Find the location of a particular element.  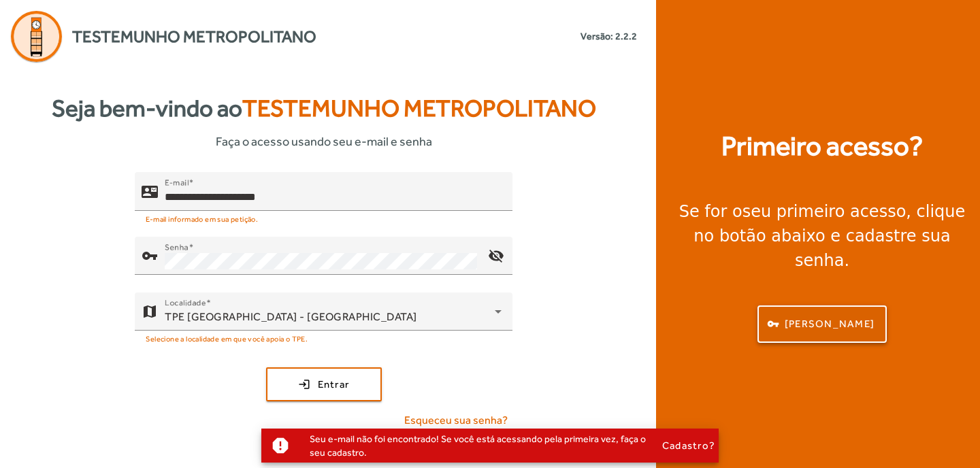

span: Entrar is located at coordinates (333, 384).